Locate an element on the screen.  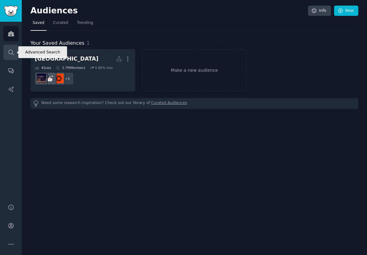
a: New is located at coordinates (346, 11).